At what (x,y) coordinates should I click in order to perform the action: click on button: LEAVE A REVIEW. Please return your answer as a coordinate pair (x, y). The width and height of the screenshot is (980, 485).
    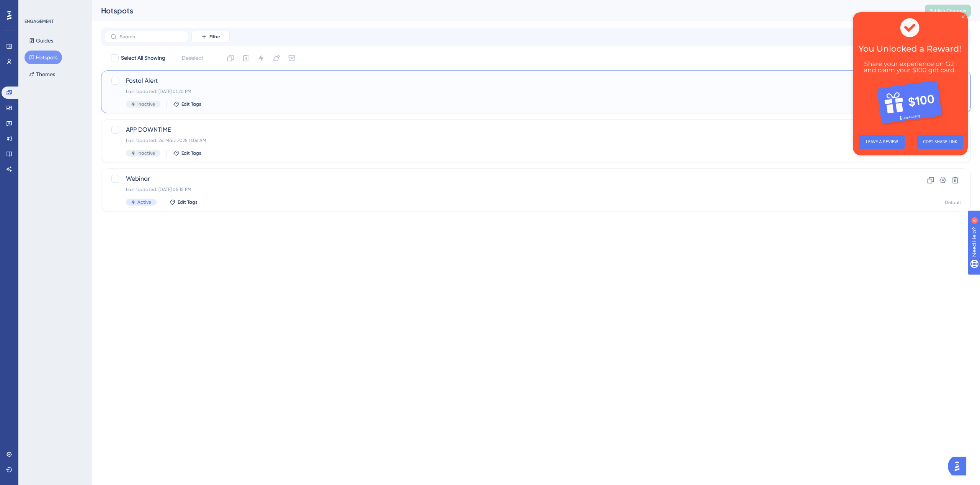
    Looking at the image, I should click on (29, 130).